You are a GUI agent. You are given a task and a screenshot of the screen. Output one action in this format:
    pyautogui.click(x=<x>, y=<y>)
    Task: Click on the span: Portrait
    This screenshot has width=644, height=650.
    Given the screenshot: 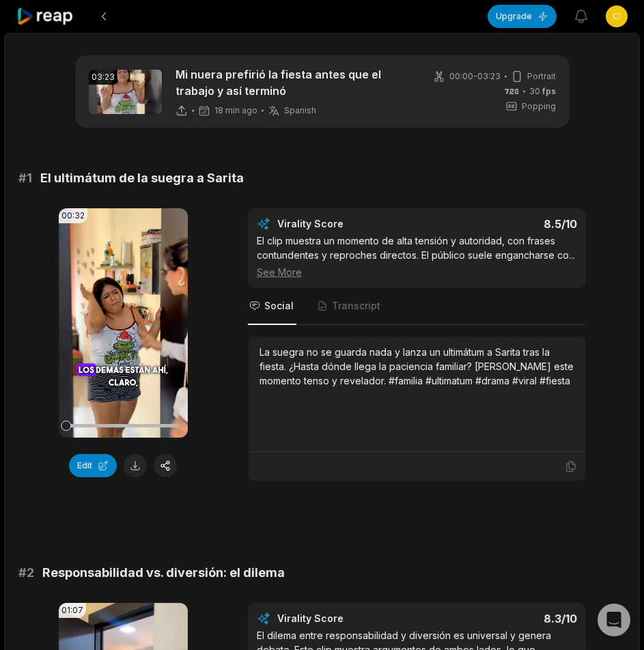 What is the action you would take?
    pyautogui.click(x=542, y=76)
    